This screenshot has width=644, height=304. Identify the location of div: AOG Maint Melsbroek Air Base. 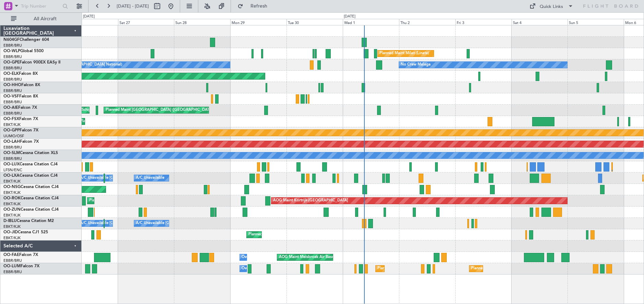
(306, 257).